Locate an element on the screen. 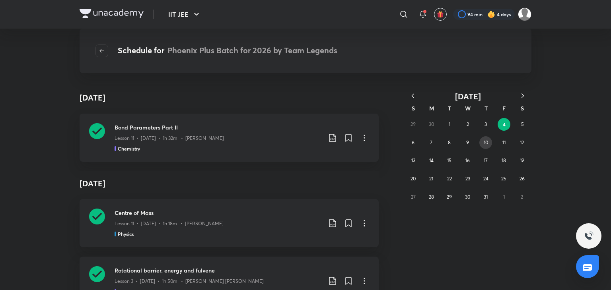 Image resolution: width=611 pixels, height=290 pixels. button: July 26, 2025 is located at coordinates (522, 179).